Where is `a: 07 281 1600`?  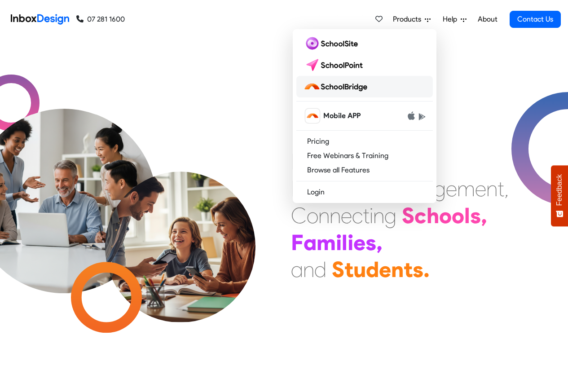
a: 07 281 1600 is located at coordinates (100, 19).